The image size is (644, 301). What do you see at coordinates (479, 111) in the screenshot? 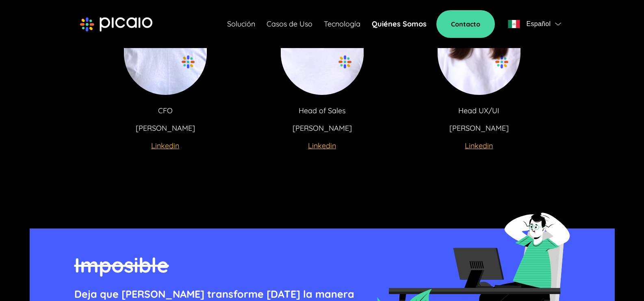
I see `p: Head UX/UI` at bounding box center [479, 111].